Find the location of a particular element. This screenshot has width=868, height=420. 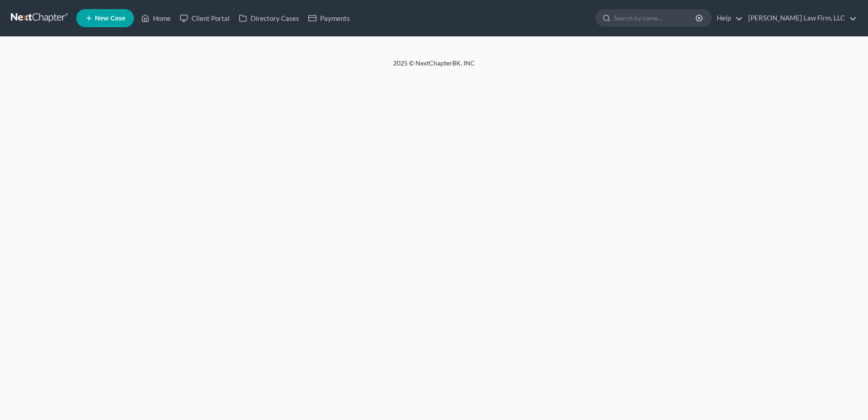

input: Search by name... is located at coordinates (655, 17).